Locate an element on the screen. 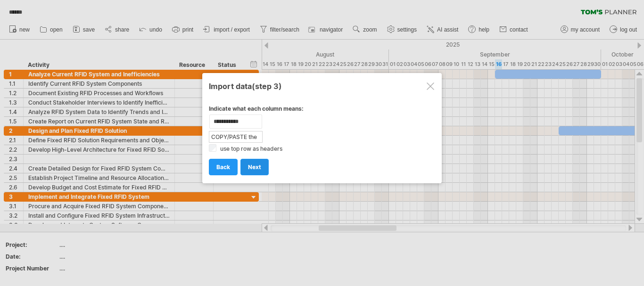 The image size is (644, 286). div: Import data is located at coordinates (322, 86).